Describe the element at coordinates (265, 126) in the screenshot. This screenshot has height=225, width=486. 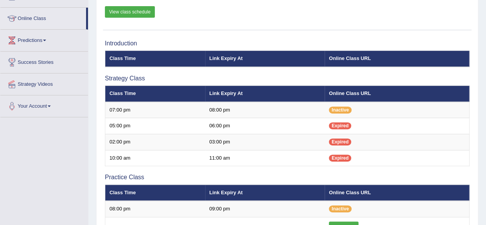
I see `td: 06:00 pm` at that location.